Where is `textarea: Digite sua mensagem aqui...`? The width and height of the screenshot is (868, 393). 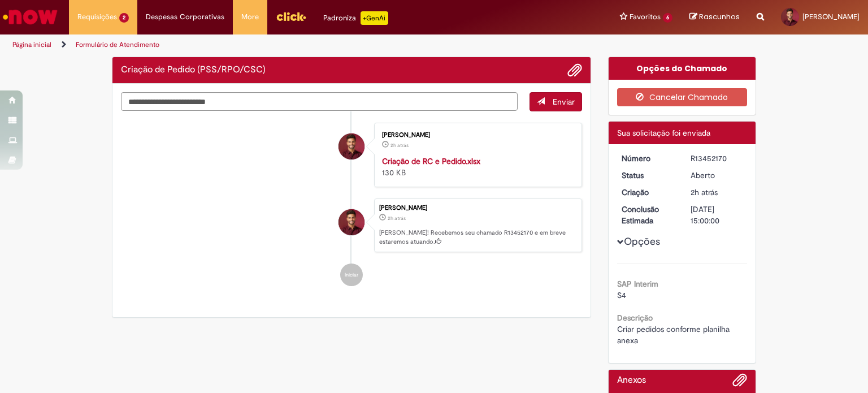 textarea: Digite sua mensagem aqui... is located at coordinates (319, 102).